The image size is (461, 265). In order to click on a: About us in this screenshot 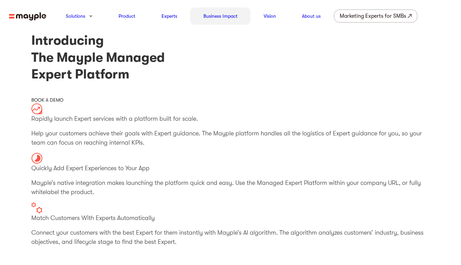, I will do `click(311, 16)`.